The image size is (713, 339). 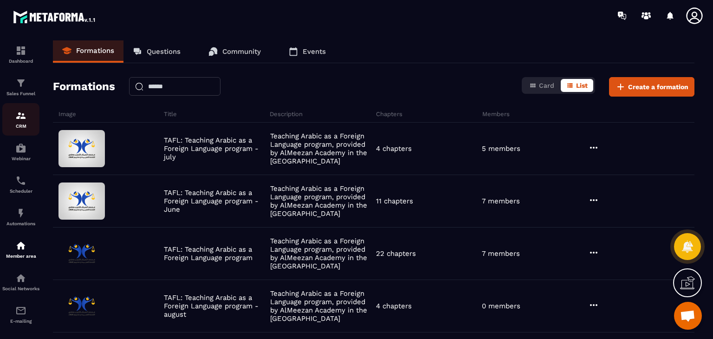 I want to click on p: TAFL: Teaching Arabic as a Foreign Language program, so click(x=214, y=253).